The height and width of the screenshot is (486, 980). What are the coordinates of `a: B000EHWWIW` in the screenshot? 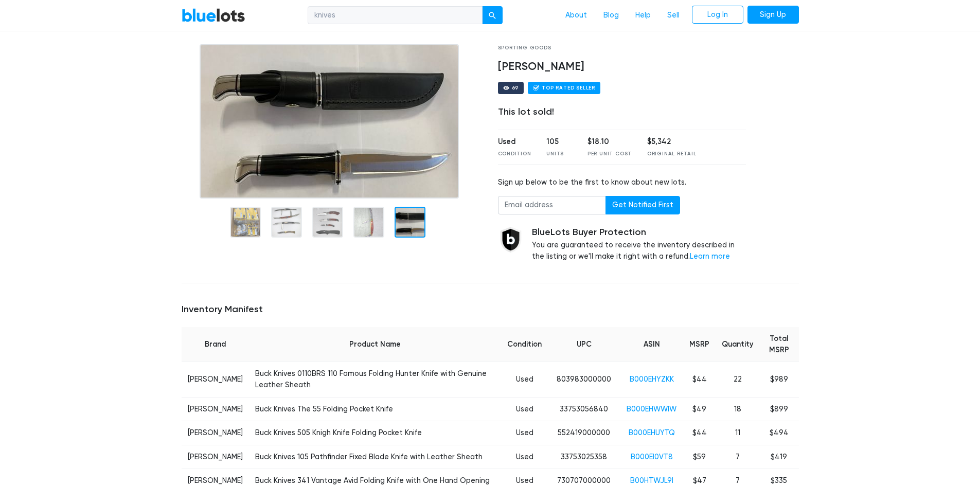 It's located at (652, 409).